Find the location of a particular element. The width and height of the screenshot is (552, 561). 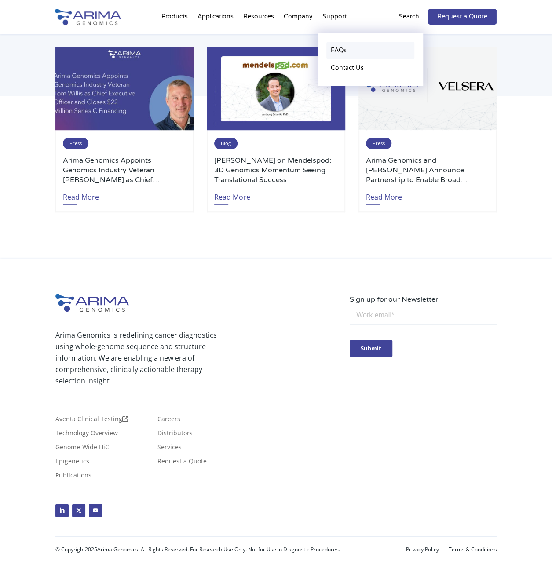

p: © Copyright Arima Genomics. All Rights Reserved. For Research Use Only. Not for Use in Diagnostic... is located at coordinates (221, 550).